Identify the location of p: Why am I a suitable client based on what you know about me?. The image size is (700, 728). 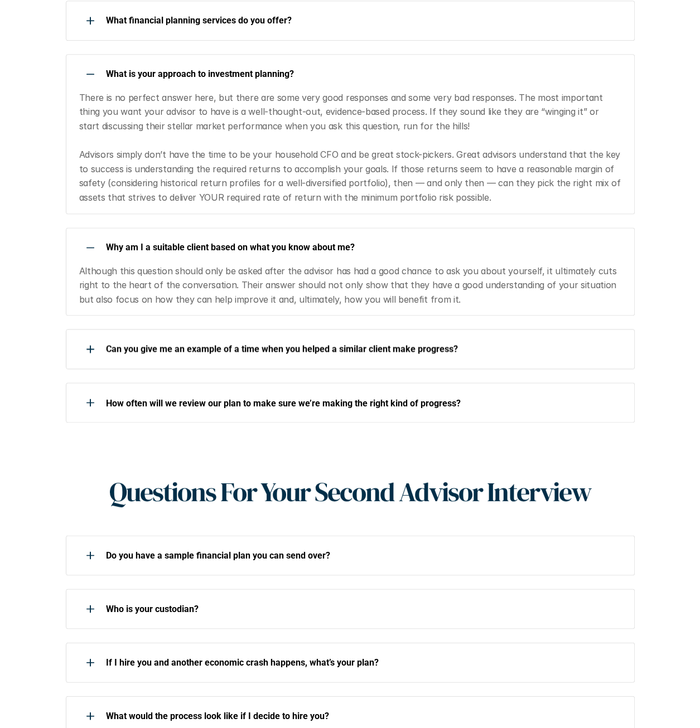
(363, 247).